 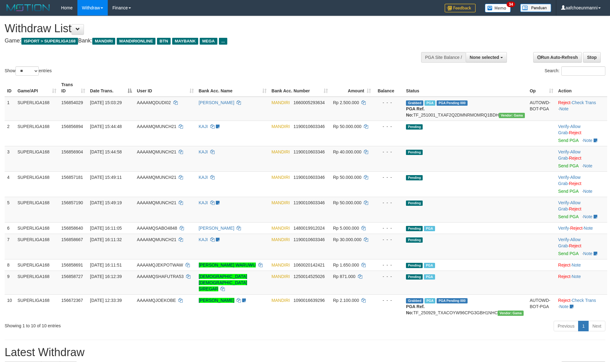 I want to click on span: Copy 1090016639296 to clipboard, so click(x=309, y=300).